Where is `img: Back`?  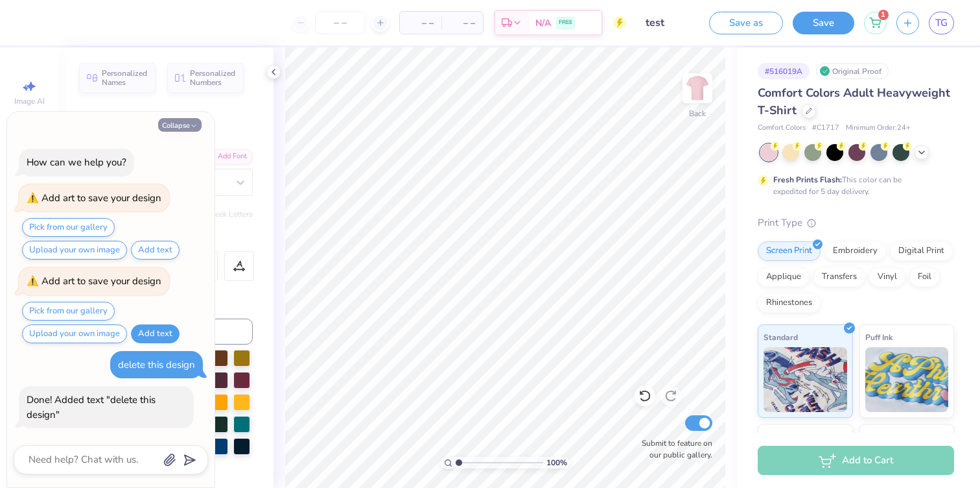
img: Back is located at coordinates (697, 89).